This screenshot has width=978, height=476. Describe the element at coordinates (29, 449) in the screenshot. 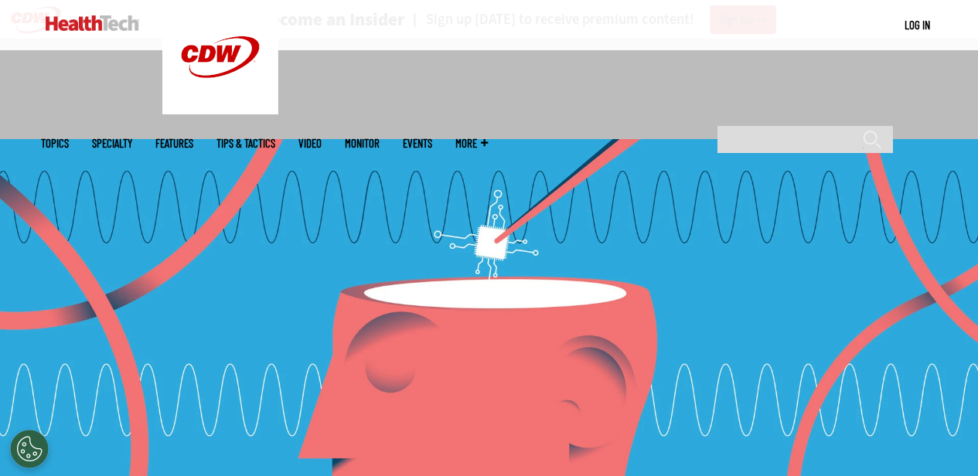

I see `button: Open Preferences` at that location.